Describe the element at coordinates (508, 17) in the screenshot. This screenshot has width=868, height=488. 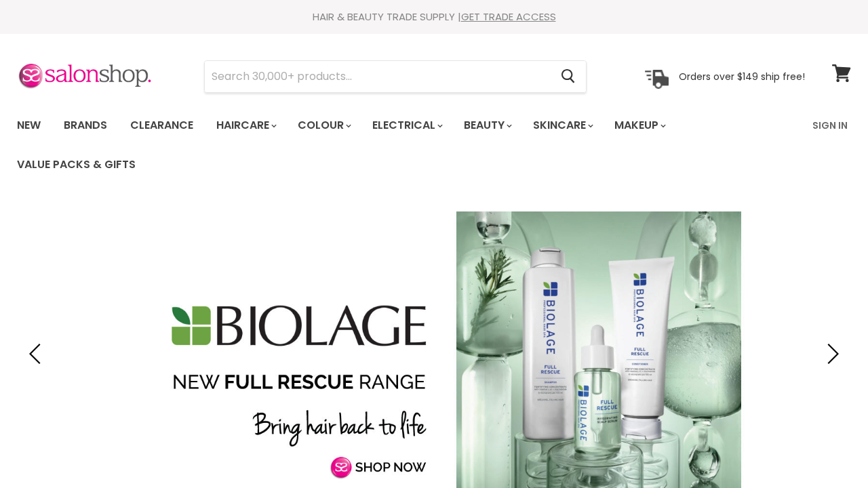
I see `a: GET TRADE ACCESS` at that location.